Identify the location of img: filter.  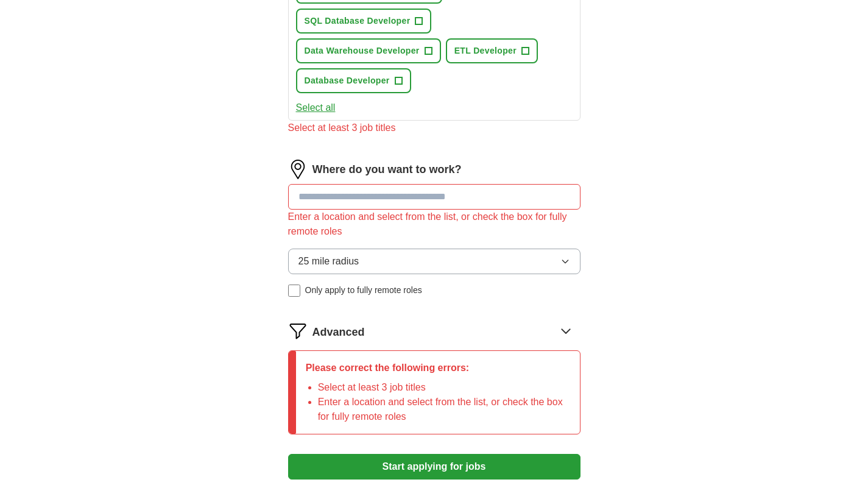
(298, 331).